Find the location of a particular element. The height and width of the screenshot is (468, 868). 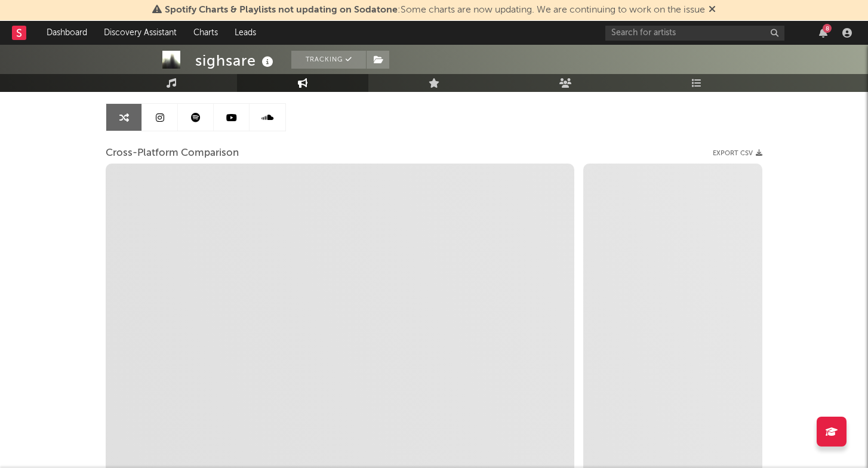

input: Search for artists is located at coordinates (695, 33).